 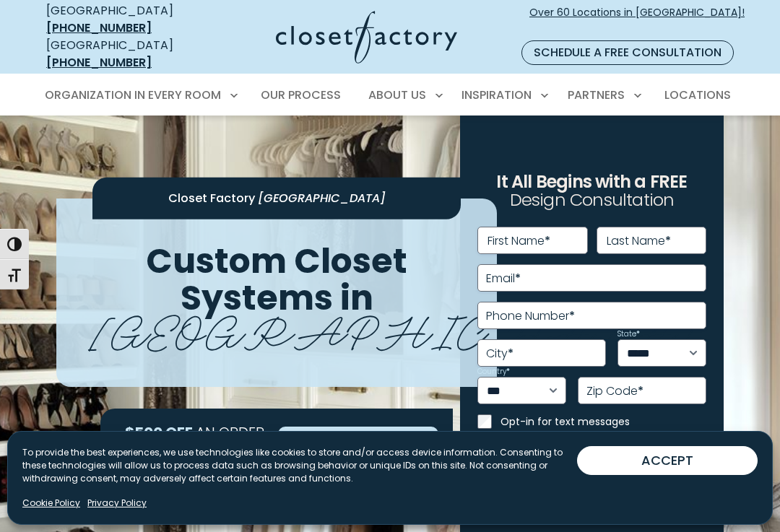 What do you see at coordinates (596, 95) in the screenshot?
I see `span: Partners` at bounding box center [596, 95].